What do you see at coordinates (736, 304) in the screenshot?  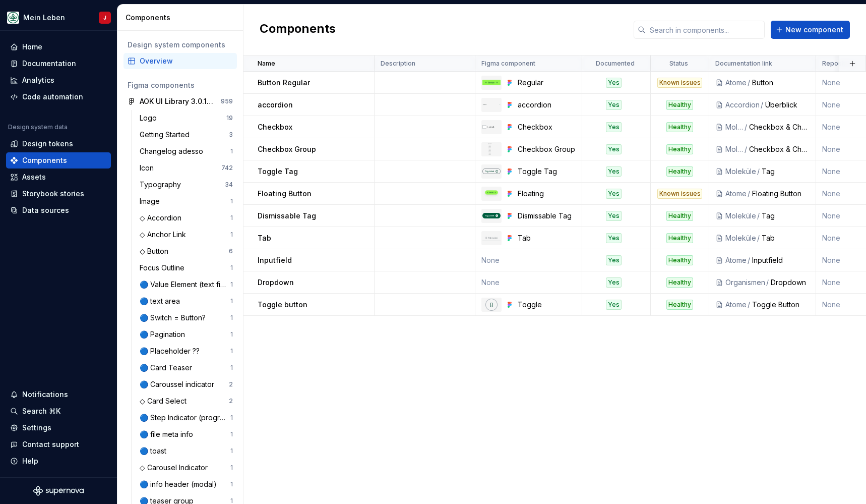 I see `div: Atome` at bounding box center [736, 304].